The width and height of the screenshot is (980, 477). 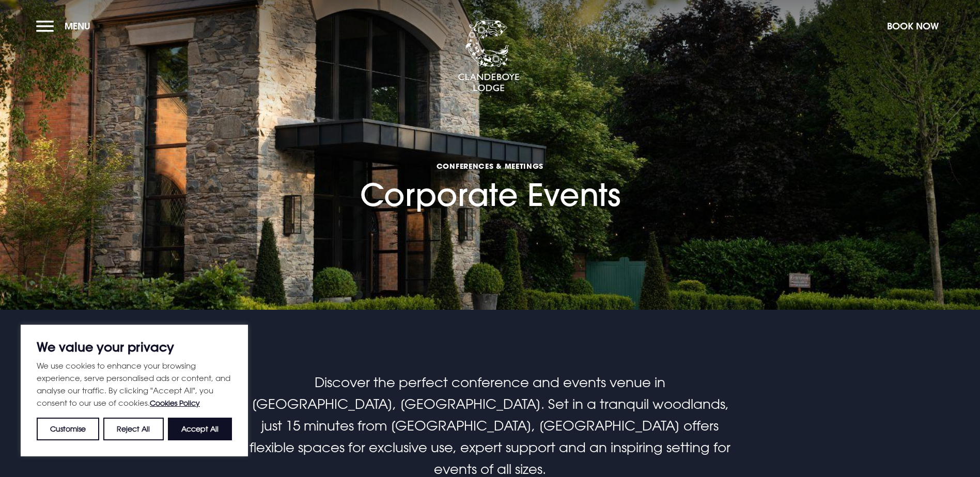 I want to click on p: We use cookies to enhance your browsing experience, serve personalised ads or content, and analys..., so click(x=134, y=384).